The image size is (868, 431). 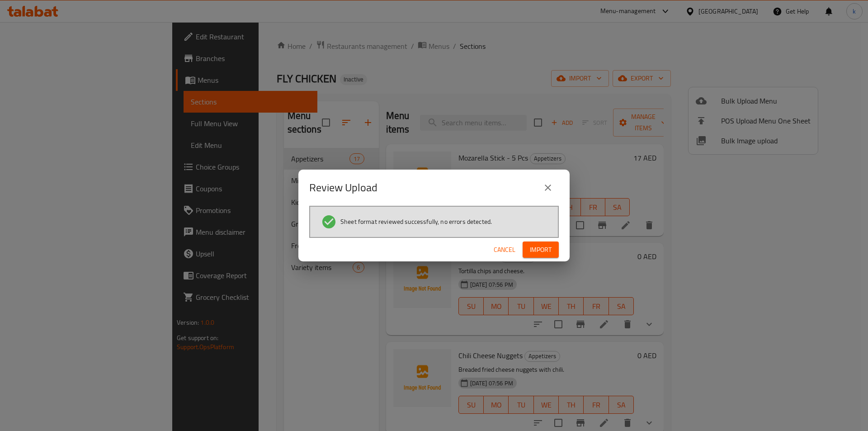 I want to click on button: Cancel, so click(x=505, y=249).